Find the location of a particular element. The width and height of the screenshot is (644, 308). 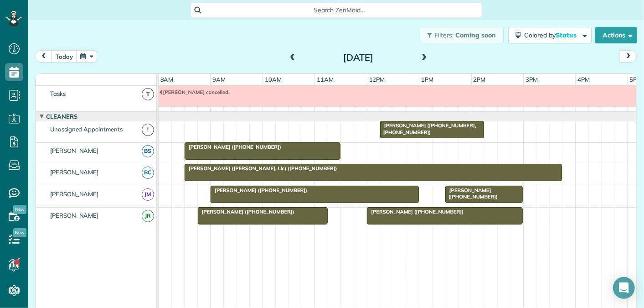

button: Colored byStatus is located at coordinates (550, 35).